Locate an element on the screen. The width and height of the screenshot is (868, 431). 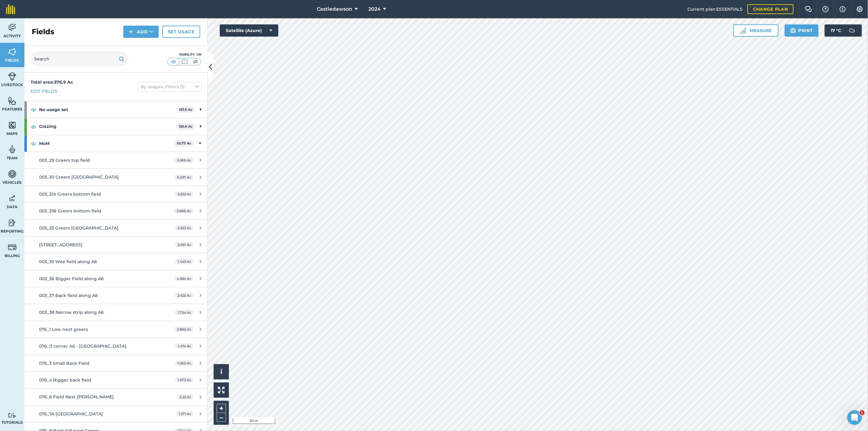
span: 003_38 Narrow strip along A6 is located at coordinates (72, 312).